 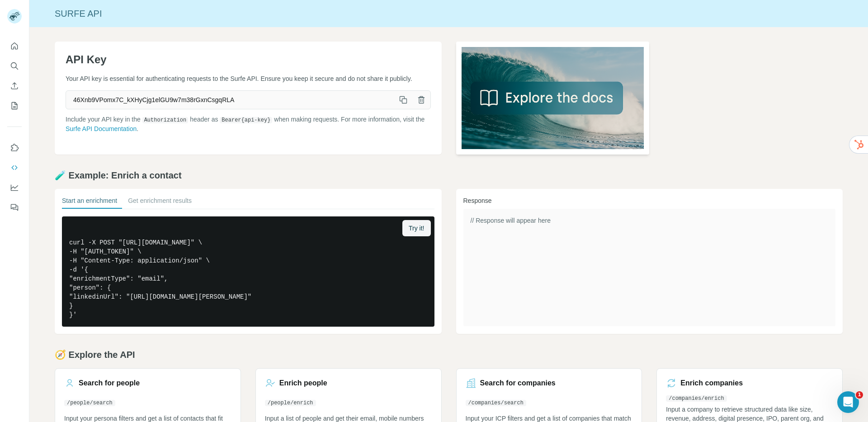 What do you see at coordinates (15, 187) in the screenshot?
I see `button: Dashboard` at bounding box center [15, 187].